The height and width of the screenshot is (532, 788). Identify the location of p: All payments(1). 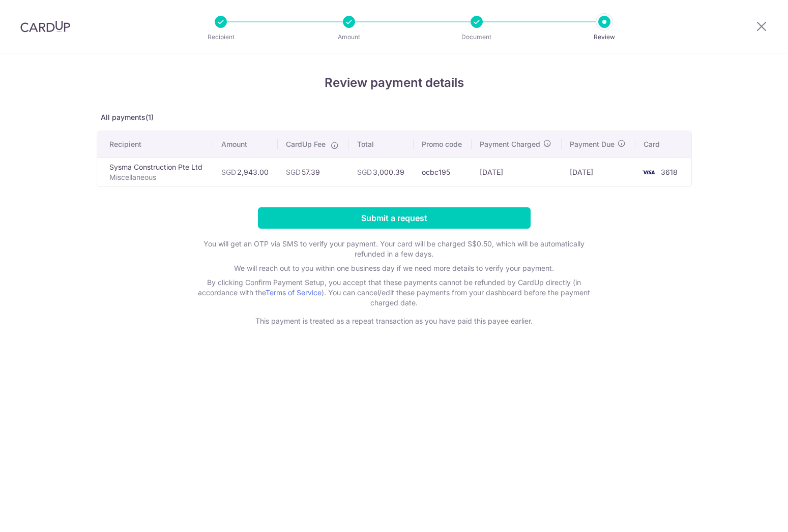
(394, 117).